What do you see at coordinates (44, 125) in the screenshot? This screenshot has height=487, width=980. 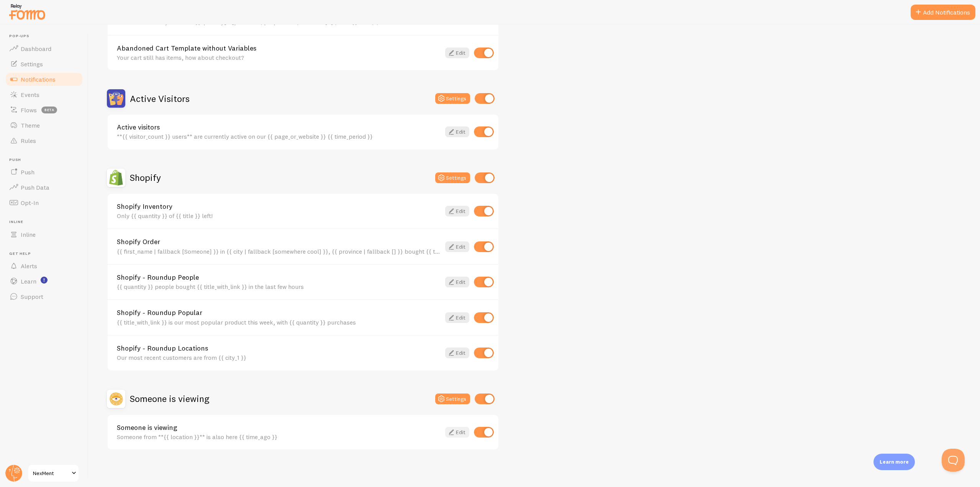 I see `a: Theme` at bounding box center [44, 125].